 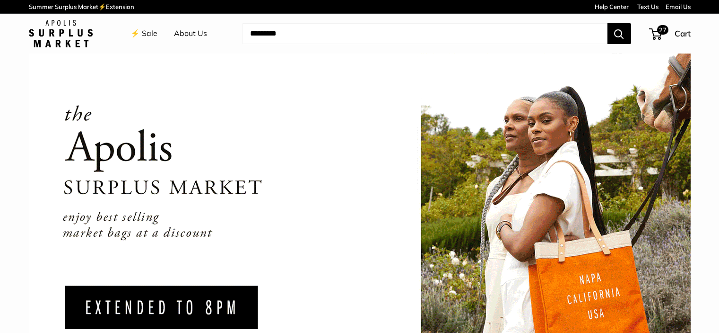 I want to click on a: Help Center, so click(x=612, y=7).